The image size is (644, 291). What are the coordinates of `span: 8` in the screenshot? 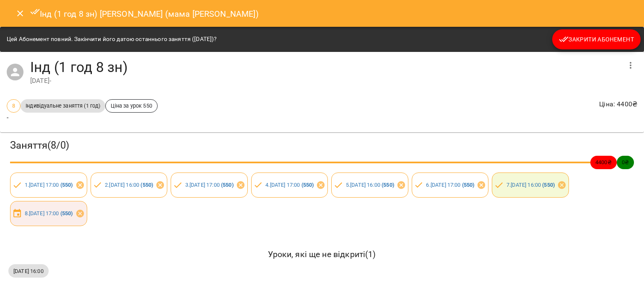 It's located at (13, 106).